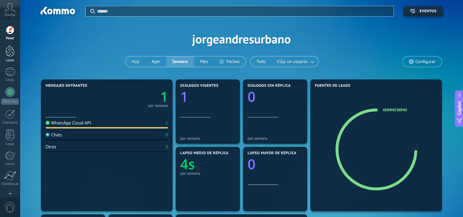 The image size is (463, 217). What do you see at coordinates (167, 123) in the screenshot?
I see `div: 1` at bounding box center [167, 123].